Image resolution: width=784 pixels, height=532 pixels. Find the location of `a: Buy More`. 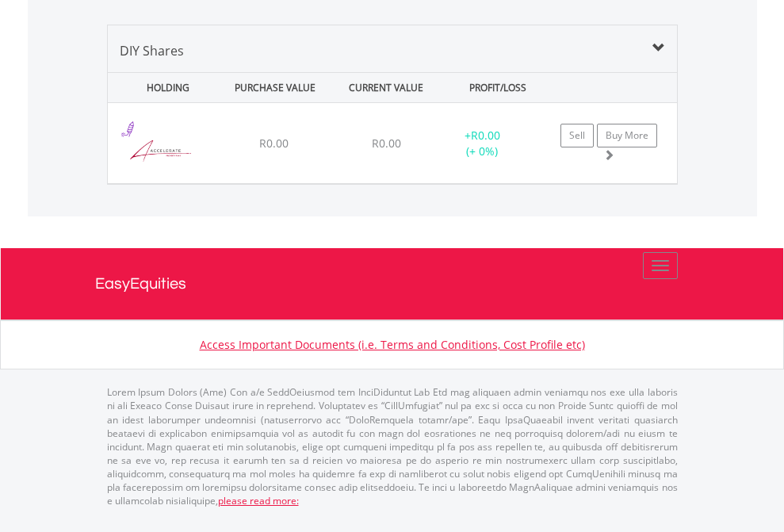

a: Buy More is located at coordinates (627, 136).